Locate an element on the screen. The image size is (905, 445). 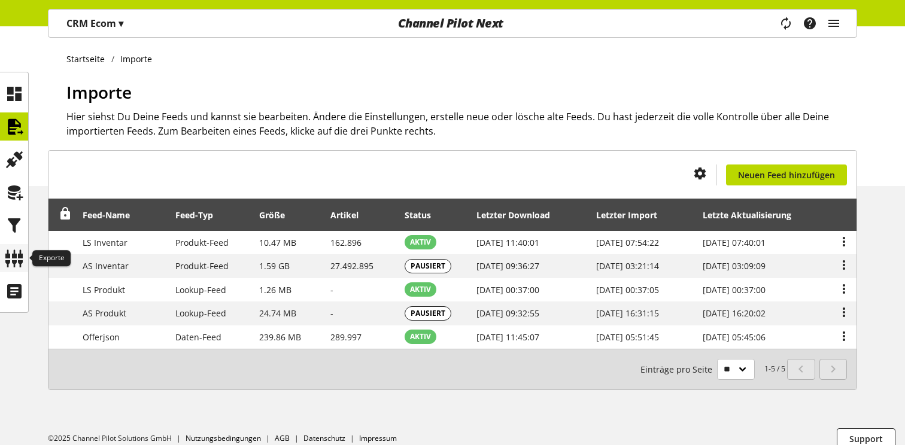
span: 1.26 MB is located at coordinates (275, 290).